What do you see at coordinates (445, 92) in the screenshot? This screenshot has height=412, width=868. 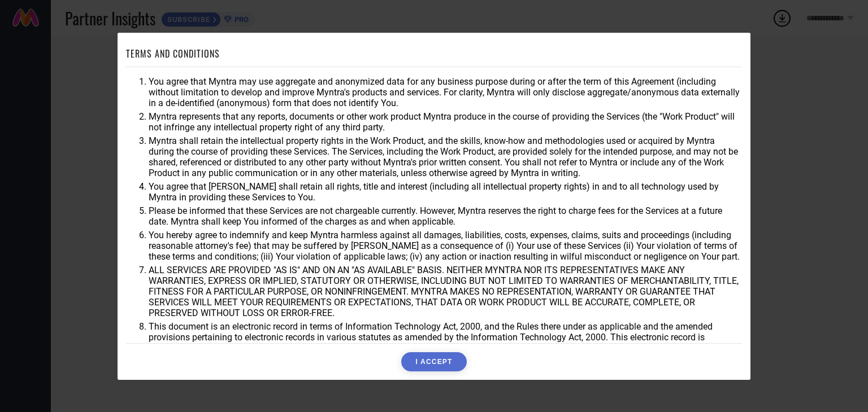 I see `li: You agree that Myntra may use aggregate and anonymized data for any business purpose during or af...` at bounding box center [445, 92].